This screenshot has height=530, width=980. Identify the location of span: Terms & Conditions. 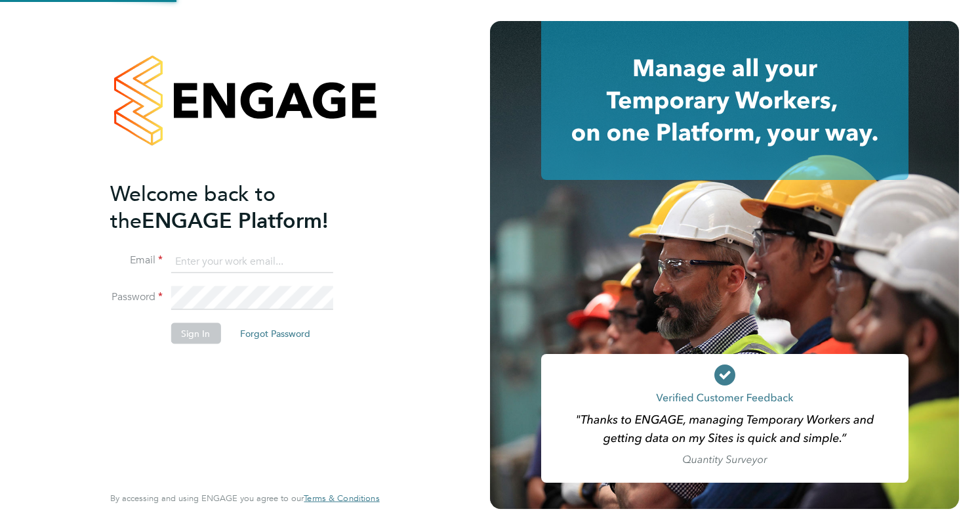
(341, 498).